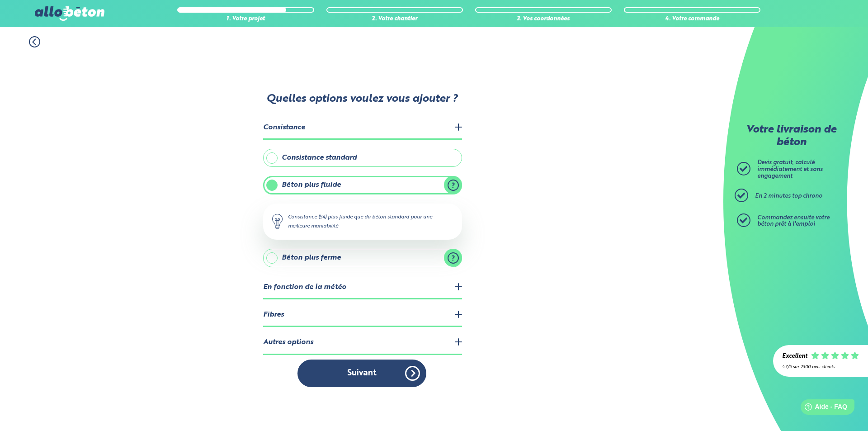  I want to click on label: Consistance standard, so click(363, 158).